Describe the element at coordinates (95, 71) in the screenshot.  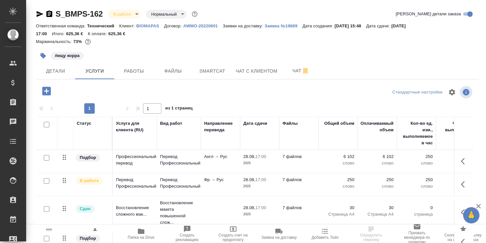
I see `span: Услуги` at that location.